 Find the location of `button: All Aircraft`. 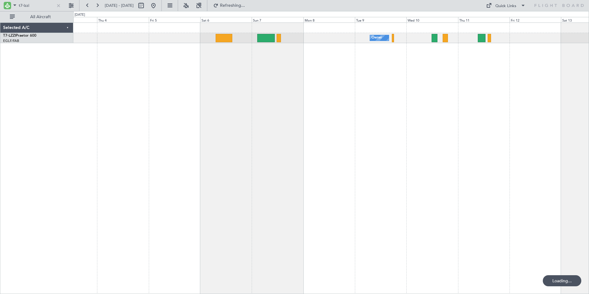

button: All Aircraft is located at coordinates (37, 17).